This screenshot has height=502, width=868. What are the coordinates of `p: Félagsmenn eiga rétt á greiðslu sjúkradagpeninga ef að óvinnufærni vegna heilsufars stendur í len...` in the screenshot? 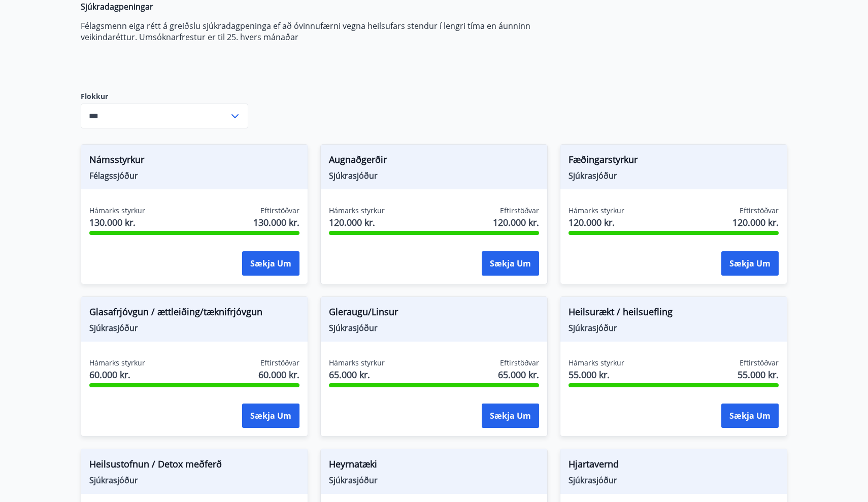 It's located at (321, 31).